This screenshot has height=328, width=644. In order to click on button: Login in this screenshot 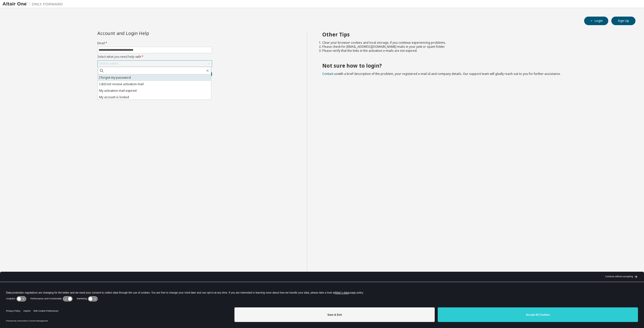, I will do `click(596, 21)`.